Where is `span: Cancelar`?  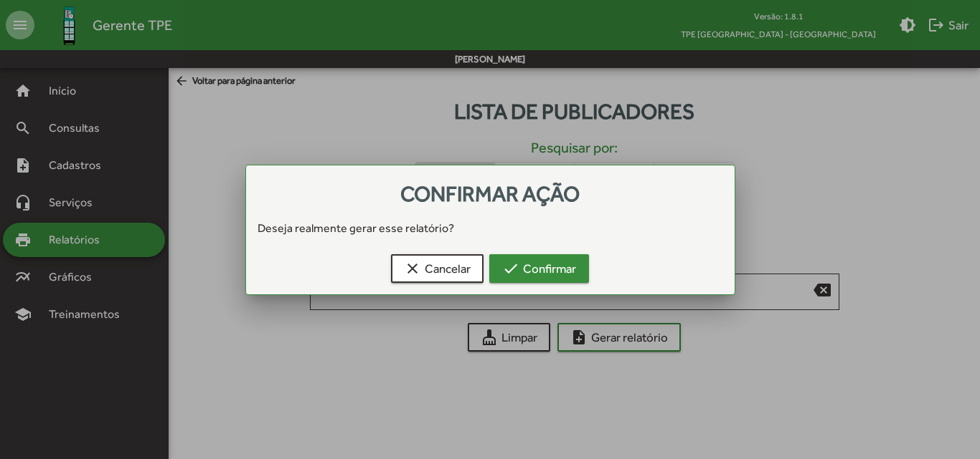 span: Cancelar is located at coordinates (437, 269).